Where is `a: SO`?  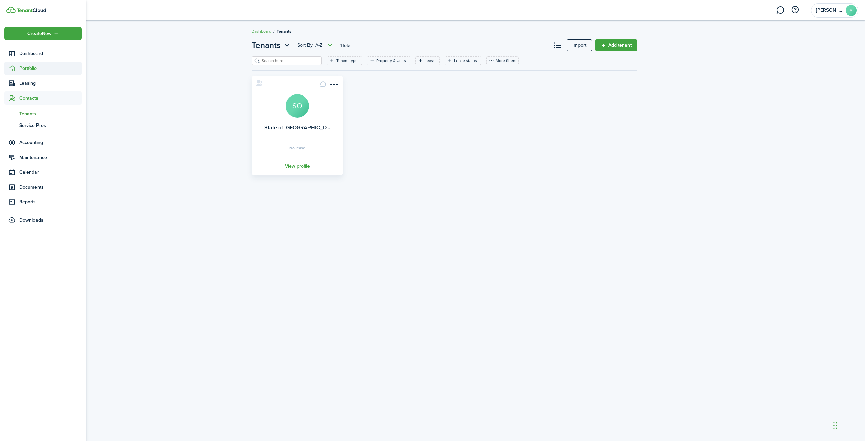 a: SO is located at coordinates (297, 106).